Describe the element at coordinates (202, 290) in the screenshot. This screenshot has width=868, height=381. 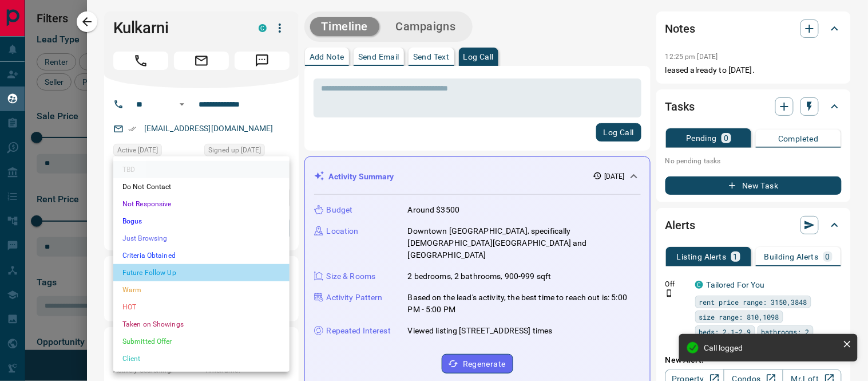
I see `li: Warm` at that location.